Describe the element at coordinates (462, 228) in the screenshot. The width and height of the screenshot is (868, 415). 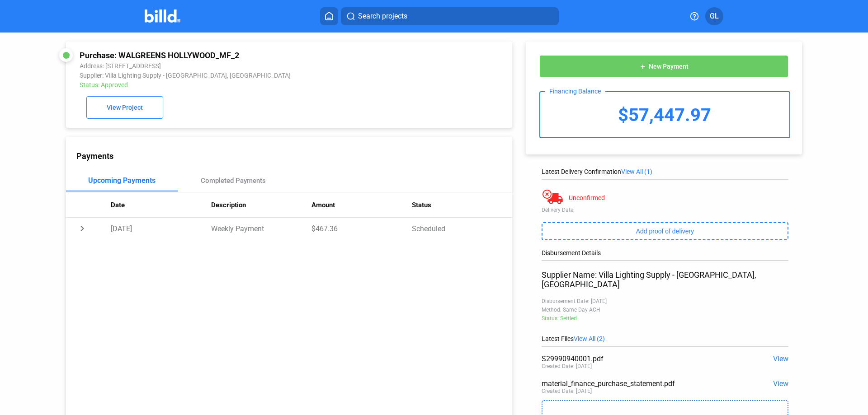
I see `td: Scheduled` at that location.